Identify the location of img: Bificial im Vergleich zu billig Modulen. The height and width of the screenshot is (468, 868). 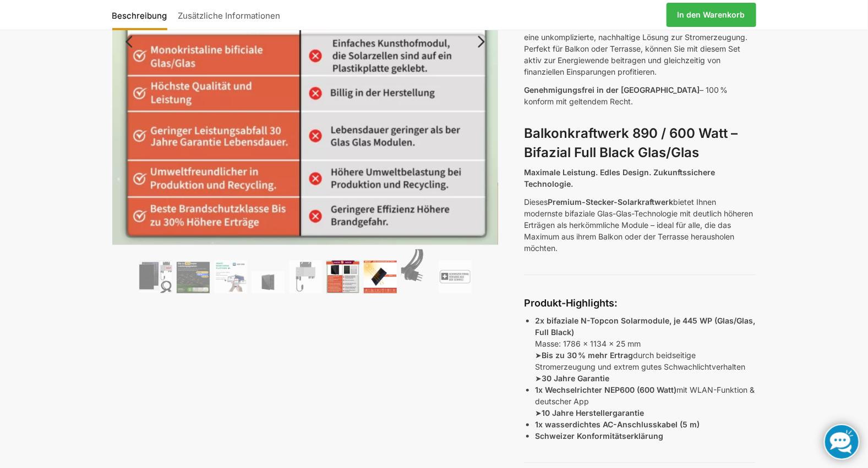
(343, 277).